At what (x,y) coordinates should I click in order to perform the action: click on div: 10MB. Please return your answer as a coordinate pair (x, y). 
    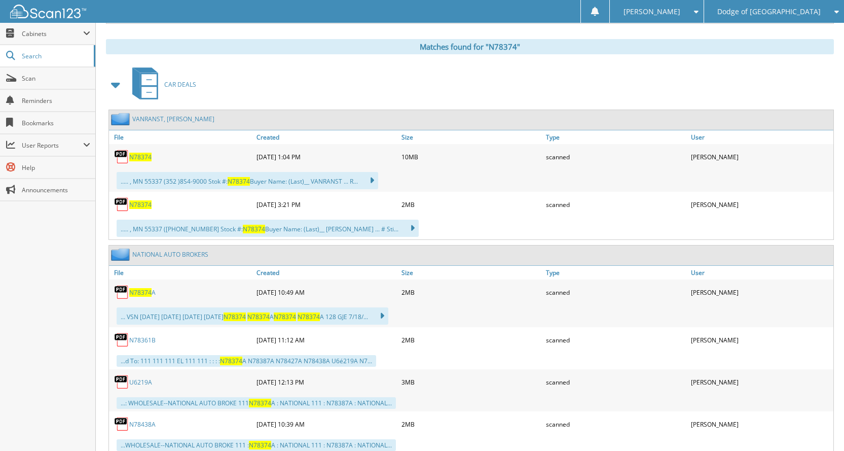
    Looking at the image, I should click on (471, 157).